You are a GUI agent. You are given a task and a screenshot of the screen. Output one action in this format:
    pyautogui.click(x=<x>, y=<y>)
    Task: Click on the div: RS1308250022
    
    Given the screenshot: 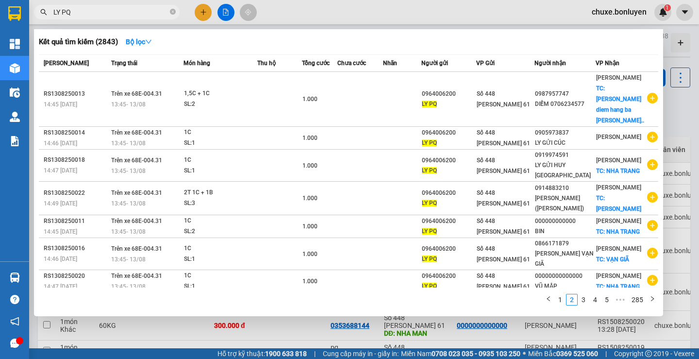 What is the action you would take?
    pyautogui.click(x=76, y=193)
    